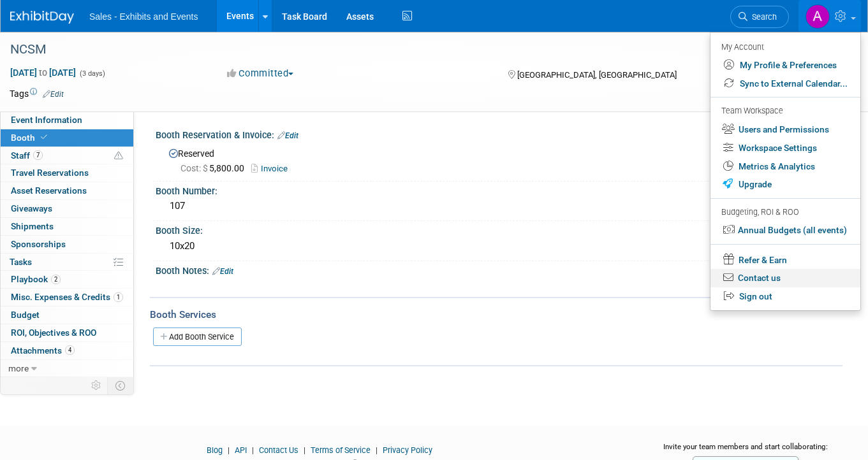 The width and height of the screenshot is (868, 460). Describe the element at coordinates (67, 173) in the screenshot. I see `a: Travel Reservations` at that location.